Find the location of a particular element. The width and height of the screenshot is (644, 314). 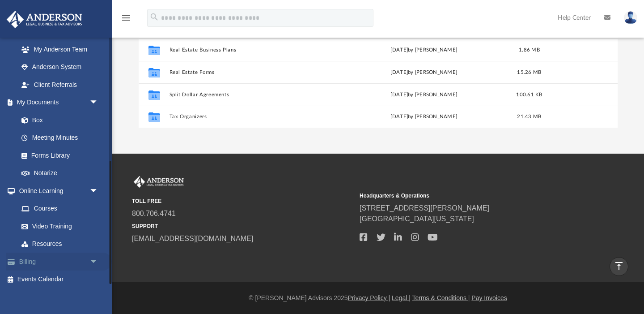

span: 15.26 MB is located at coordinates (529, 72).